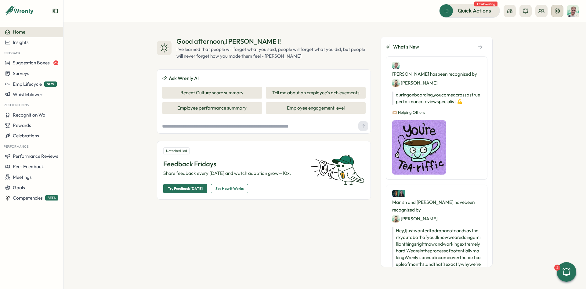 The height and width of the screenshot is (289, 586). Describe the element at coordinates (26, 135) in the screenshot. I see `span: Celebrations` at that location.